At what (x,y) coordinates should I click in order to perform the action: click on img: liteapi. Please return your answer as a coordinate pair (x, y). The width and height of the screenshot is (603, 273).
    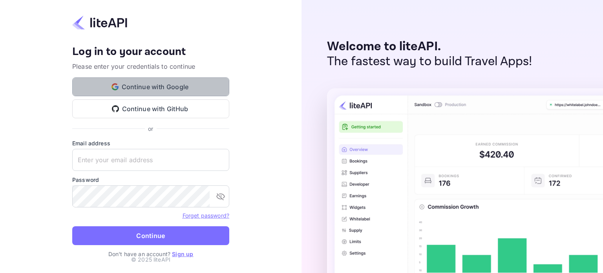
    Looking at the image, I should click on (100, 22).